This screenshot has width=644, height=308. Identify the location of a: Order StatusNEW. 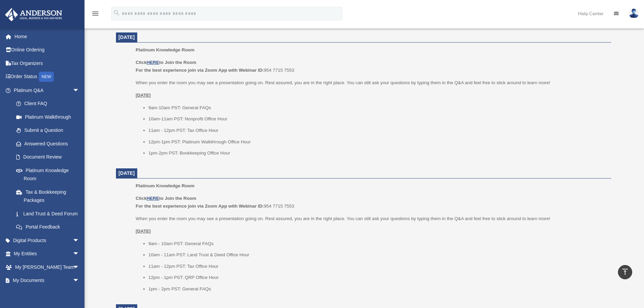
(47, 77).